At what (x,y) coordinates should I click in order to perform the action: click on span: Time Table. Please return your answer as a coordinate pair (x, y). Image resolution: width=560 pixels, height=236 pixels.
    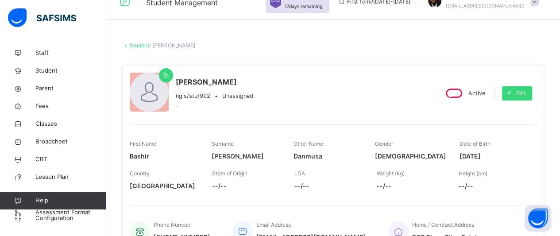
    Looking at the image, I should click on (71, 195).